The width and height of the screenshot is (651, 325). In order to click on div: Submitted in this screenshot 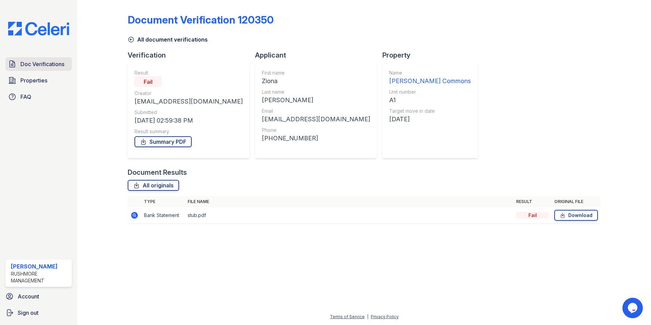, I will do `click(189, 112)`.